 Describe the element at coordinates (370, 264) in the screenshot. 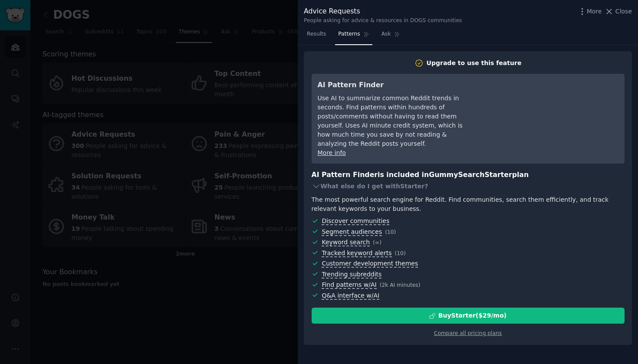

I see `span: Customer development themes` at that location.